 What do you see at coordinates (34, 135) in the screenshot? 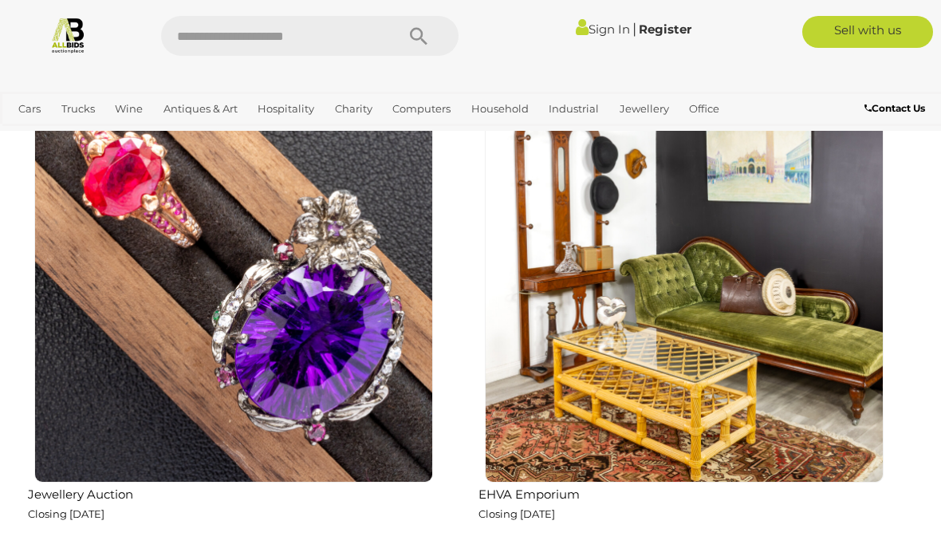
I see `a: Sports` at bounding box center [34, 135].